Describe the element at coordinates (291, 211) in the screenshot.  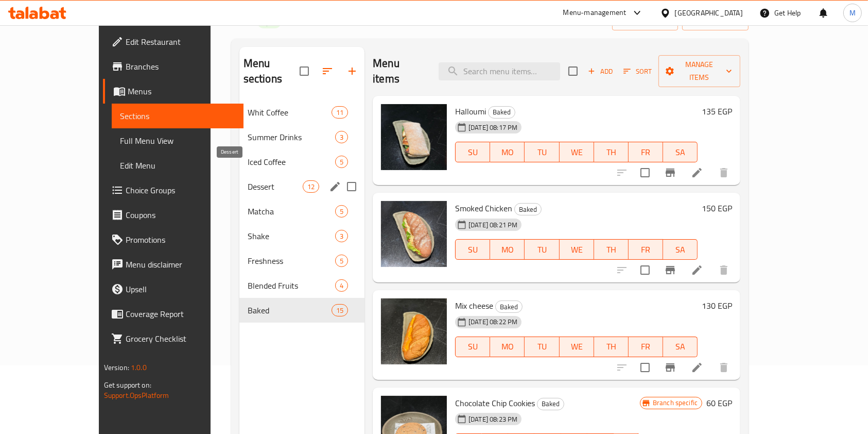
I see `div: Matcha` at that location.